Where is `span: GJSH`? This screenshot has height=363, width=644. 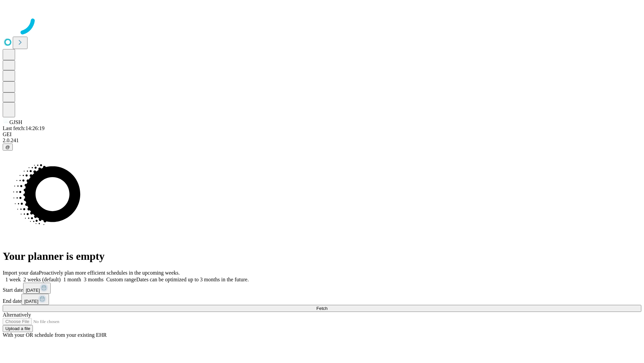 span: GJSH is located at coordinates (16, 122).